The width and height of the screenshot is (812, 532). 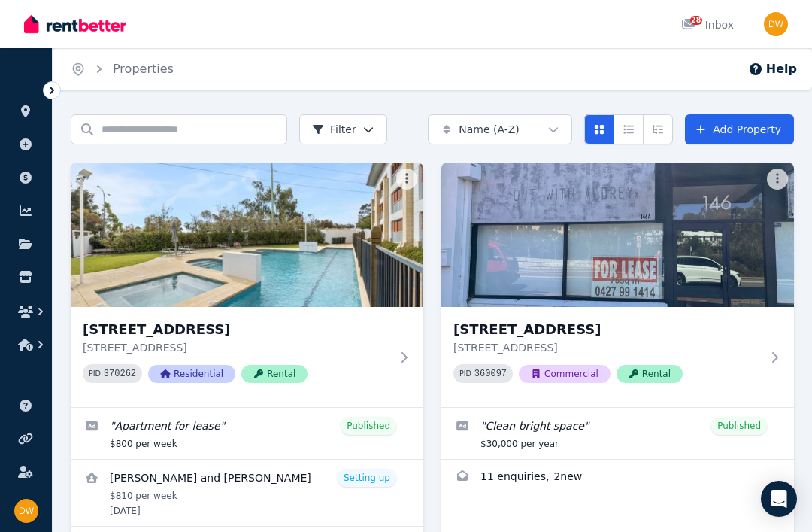 What do you see at coordinates (617, 235) in the screenshot?
I see `img: 146 Railway Parade, West Leederville` at bounding box center [617, 235].